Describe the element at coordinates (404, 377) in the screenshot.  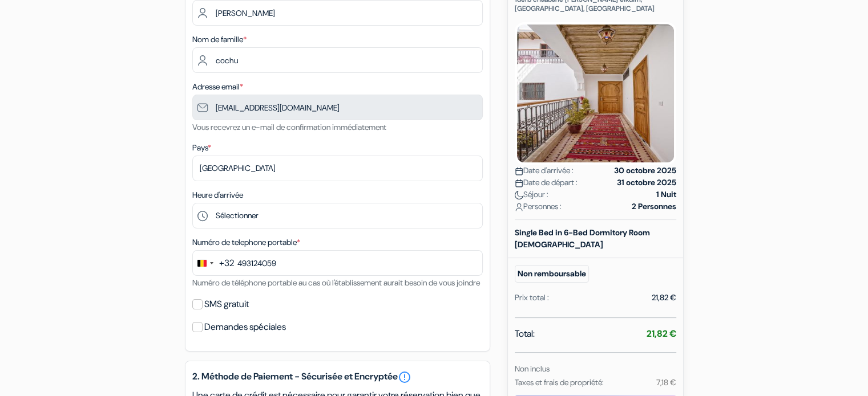
I see `a: error_outline` at that location.